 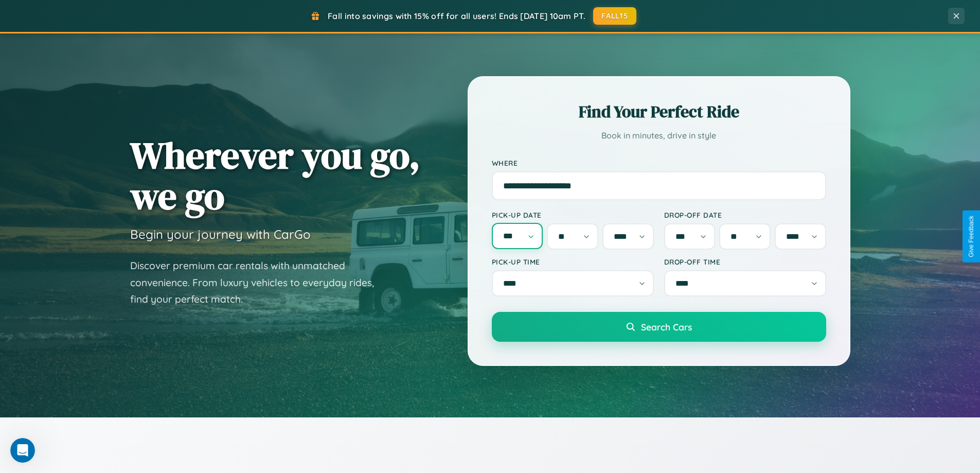 What do you see at coordinates (275, 176) in the screenshot?
I see `h1: Wherever you go, we go` at bounding box center [275, 176].